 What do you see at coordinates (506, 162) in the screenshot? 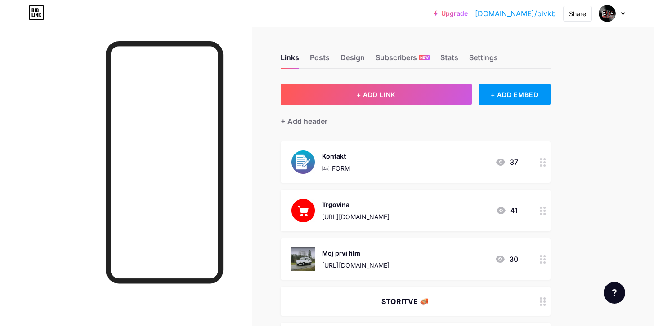
I see `div: 37` at bounding box center [506, 162].